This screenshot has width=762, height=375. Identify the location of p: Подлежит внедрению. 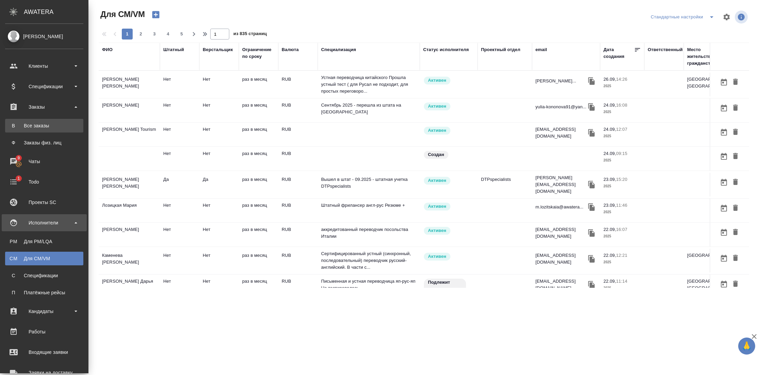
(445, 286).